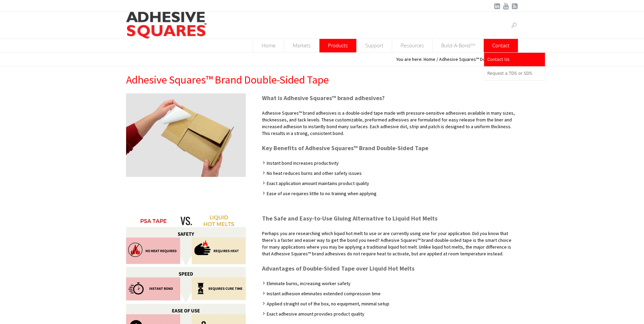 This screenshot has height=324, width=644. Describe the element at coordinates (350, 218) in the screenshot. I see `strong: The Safe and Easy-to-Use Gluing Alternative to Liquid Hot Melts` at that location.